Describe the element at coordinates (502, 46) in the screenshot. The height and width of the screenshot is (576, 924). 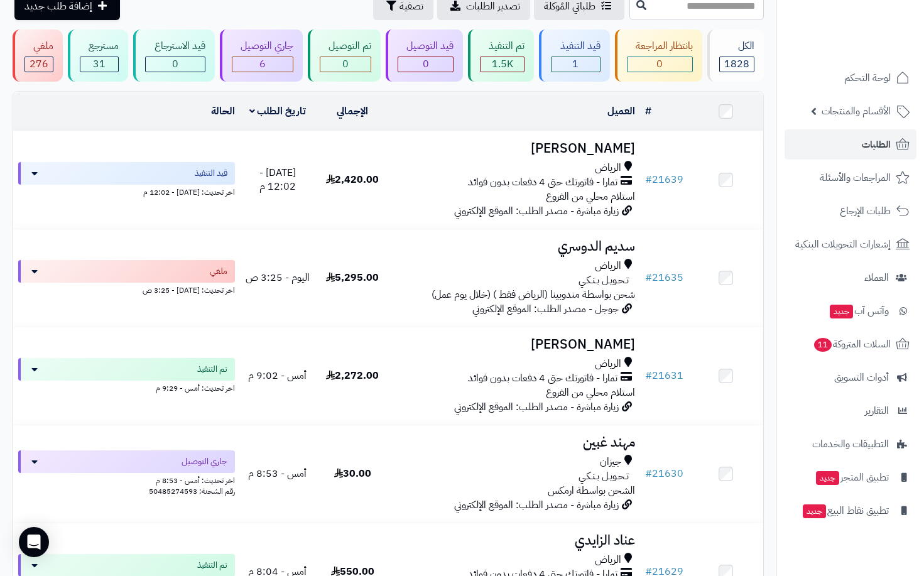
I see `div: تم التنفيذ` at that location.